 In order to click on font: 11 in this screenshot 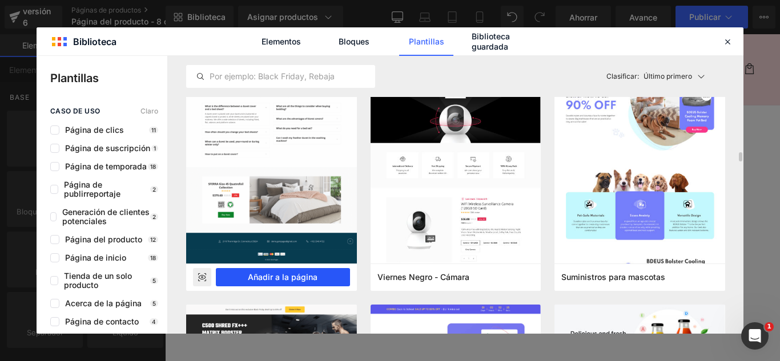, I will do `click(154, 130)`.